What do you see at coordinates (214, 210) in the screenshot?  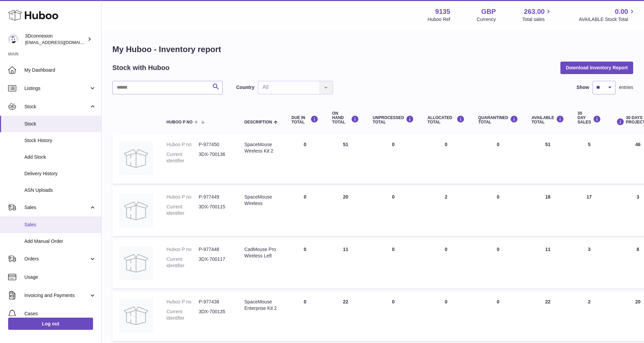 I see `dd: 3DX-700115` at bounding box center [214, 210].